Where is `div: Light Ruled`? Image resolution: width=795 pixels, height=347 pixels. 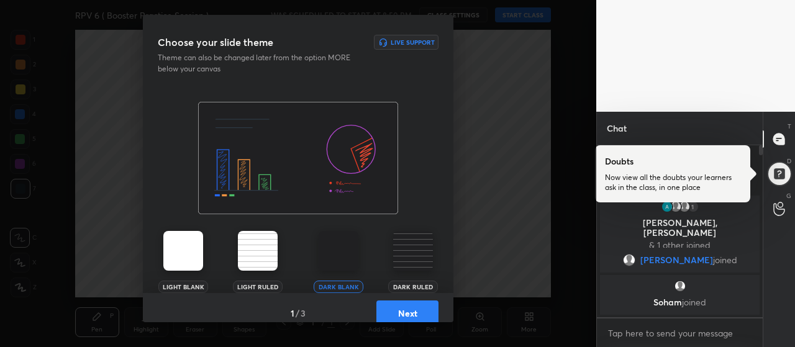
div: Light Ruled is located at coordinates (258, 287).